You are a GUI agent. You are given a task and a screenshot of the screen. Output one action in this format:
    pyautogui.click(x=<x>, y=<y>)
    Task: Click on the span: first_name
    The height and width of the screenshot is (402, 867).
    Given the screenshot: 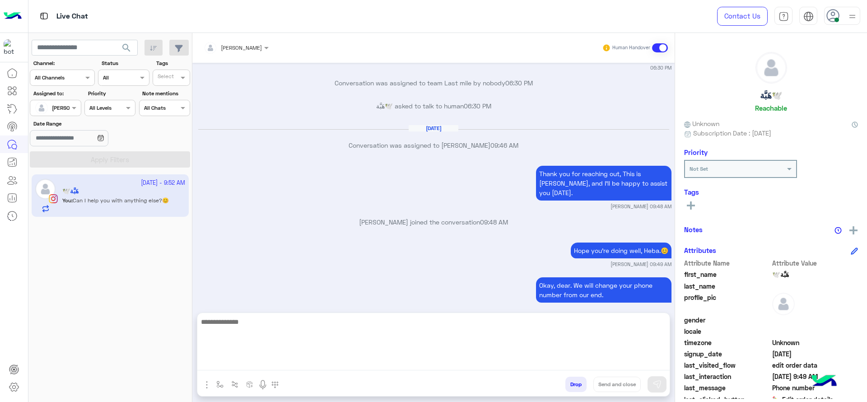 What is the action you would take?
    pyautogui.click(x=727, y=274)
    